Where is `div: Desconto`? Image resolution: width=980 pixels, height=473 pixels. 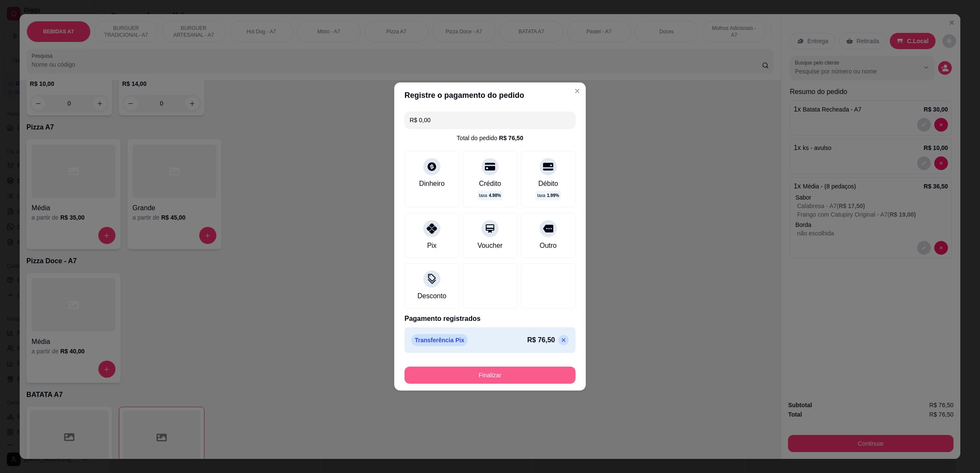 div: Desconto is located at coordinates (432, 297).